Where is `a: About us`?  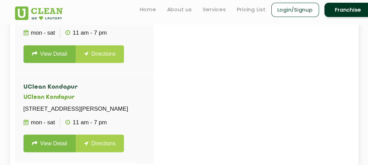
a: About us is located at coordinates (179, 10).